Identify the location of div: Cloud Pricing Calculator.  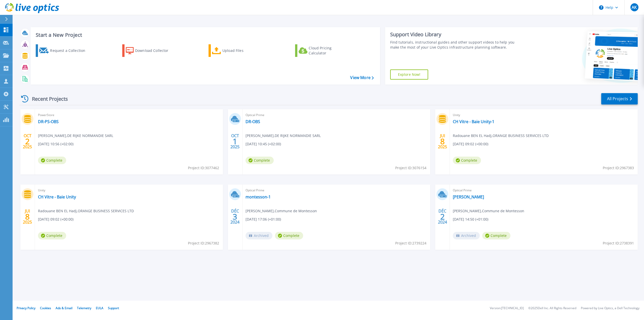
(329, 51).